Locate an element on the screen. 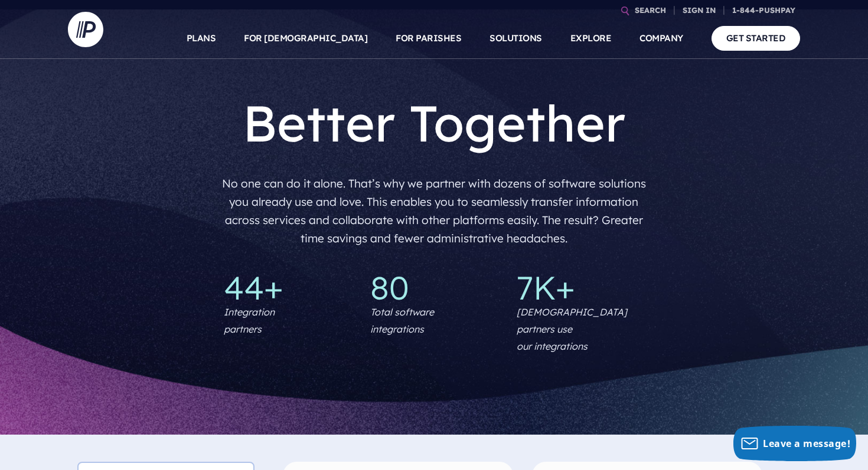  button: Leave a message! is located at coordinates (794, 444).